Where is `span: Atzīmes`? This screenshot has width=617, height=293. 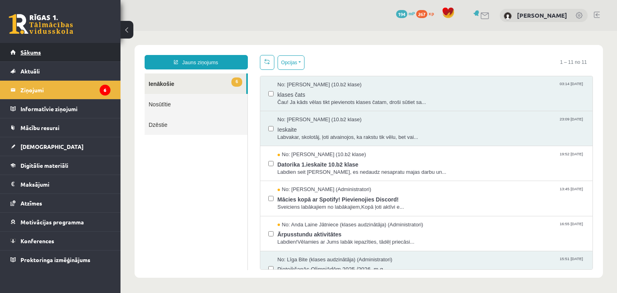
span: Atzīmes is located at coordinates (31, 203).